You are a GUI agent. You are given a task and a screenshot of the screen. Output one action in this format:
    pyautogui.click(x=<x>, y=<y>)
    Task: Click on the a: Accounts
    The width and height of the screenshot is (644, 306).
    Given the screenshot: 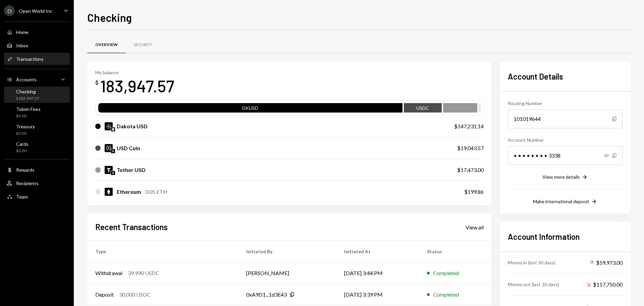 What is the action you would take?
    pyautogui.click(x=37, y=79)
    